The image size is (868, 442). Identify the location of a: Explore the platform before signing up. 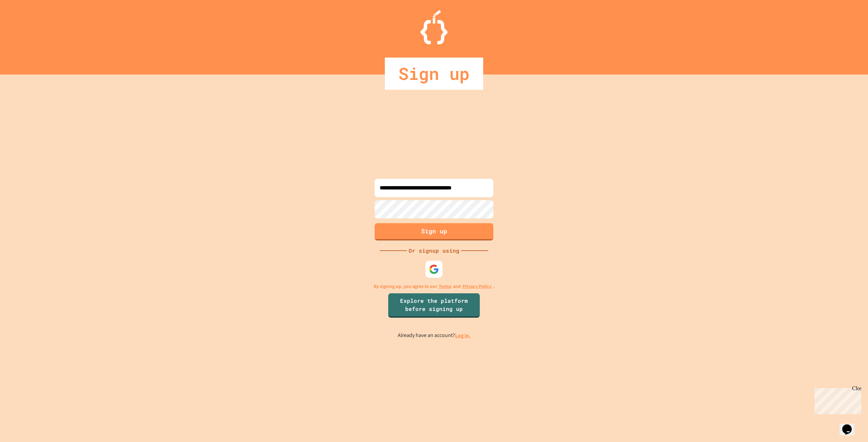
(434, 306).